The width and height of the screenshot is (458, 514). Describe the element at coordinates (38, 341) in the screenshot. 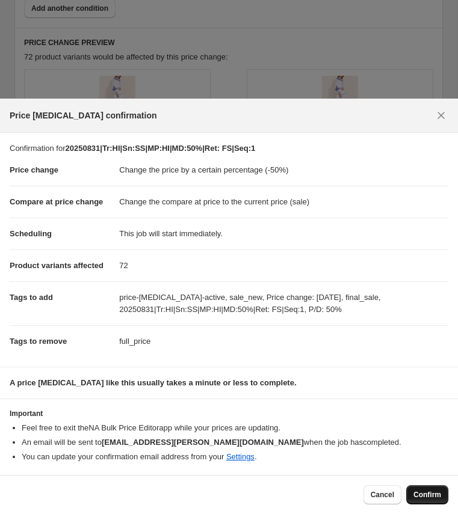

I see `span: Tags to remove` at that location.